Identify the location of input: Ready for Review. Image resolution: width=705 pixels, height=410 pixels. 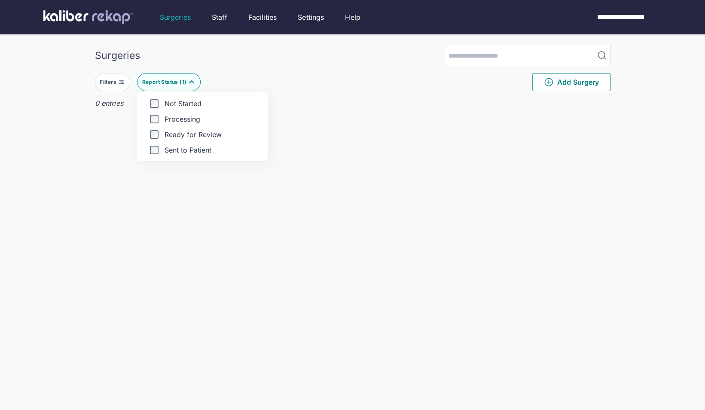
(154, 135).